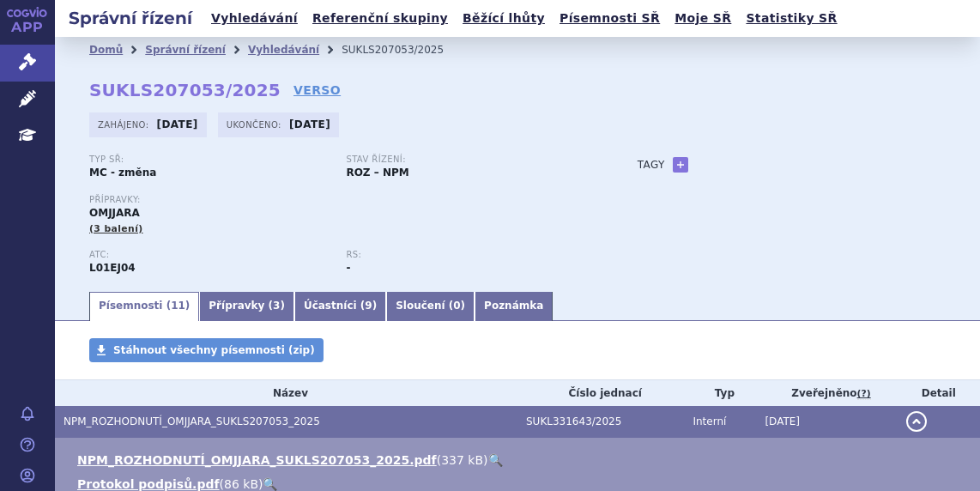 The width and height of the screenshot is (980, 491). Describe the element at coordinates (125, 125) in the screenshot. I see `span: Zahájeno:` at that location.